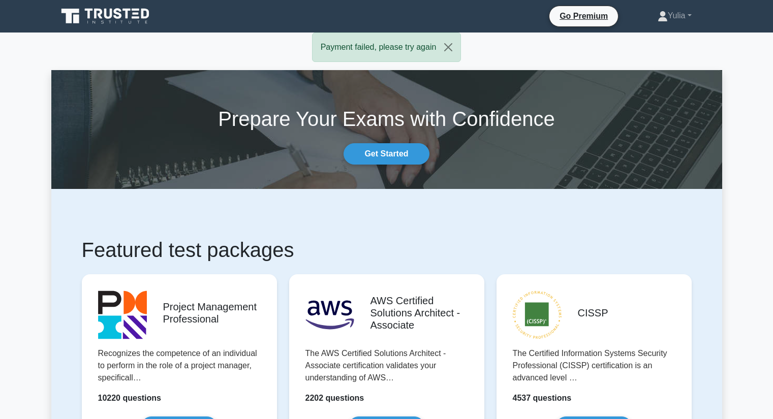  I want to click on a: Yulia, so click(674, 16).